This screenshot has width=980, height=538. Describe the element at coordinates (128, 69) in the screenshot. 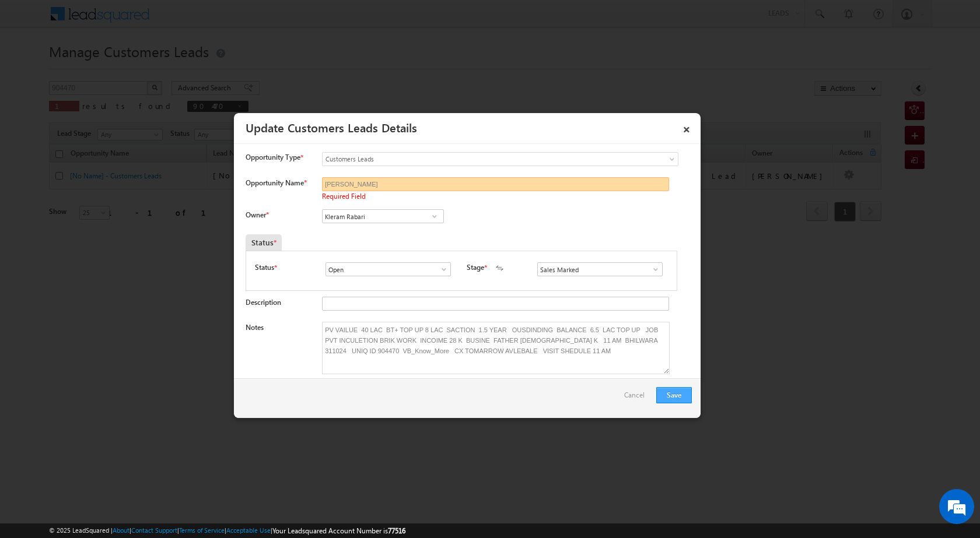

I see `div: Chat with us now` at that location.